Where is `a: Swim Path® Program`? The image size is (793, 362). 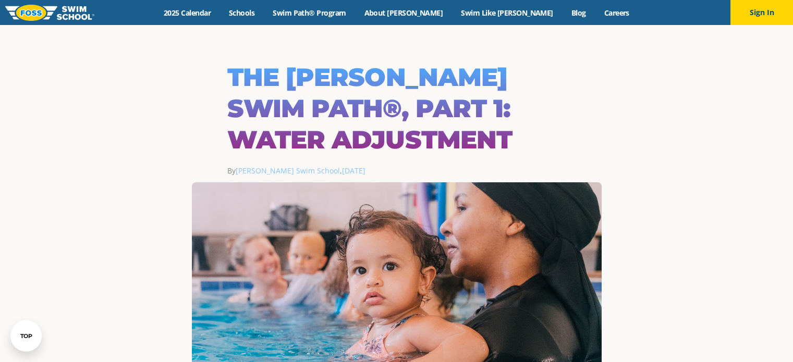
a: Swim Path® Program is located at coordinates (309, 13).